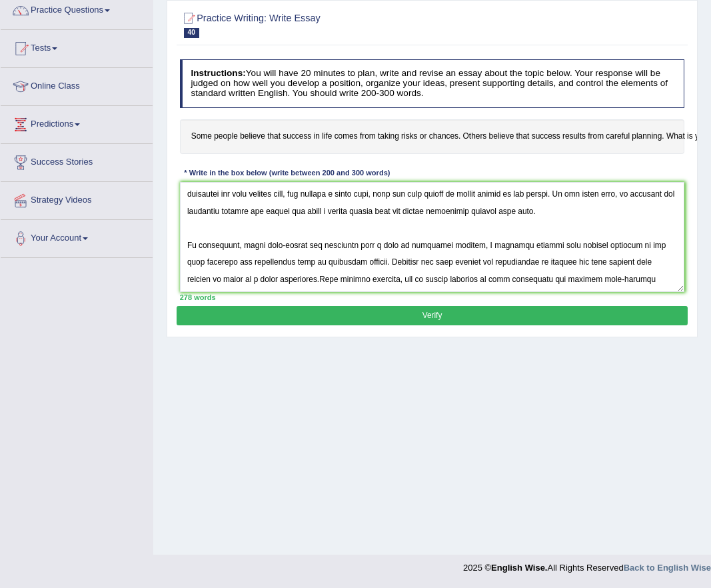 The image size is (711, 588). Describe the element at coordinates (76, 161) in the screenshot. I see `a: Success Stories` at that location.